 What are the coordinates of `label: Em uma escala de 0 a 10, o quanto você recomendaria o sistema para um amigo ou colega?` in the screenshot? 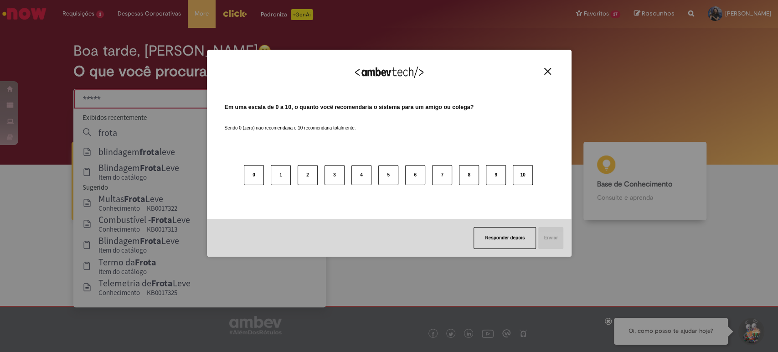 It's located at (349, 107).